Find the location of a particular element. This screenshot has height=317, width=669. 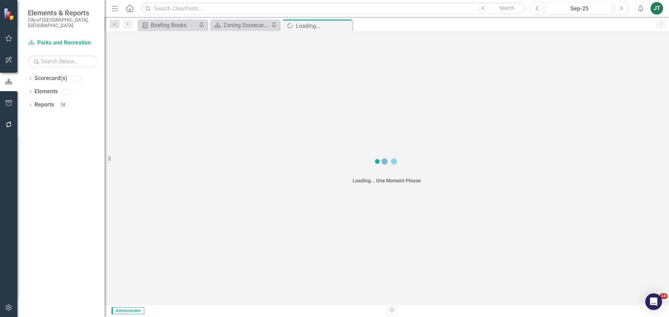

div: Loading... is located at coordinates (323, 26).